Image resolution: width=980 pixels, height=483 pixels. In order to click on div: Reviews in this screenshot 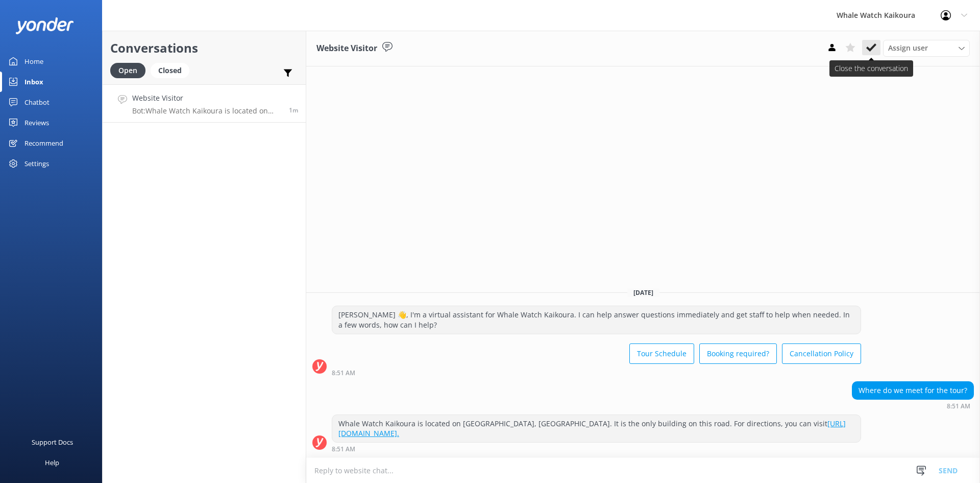, I will do `click(37, 123)`.